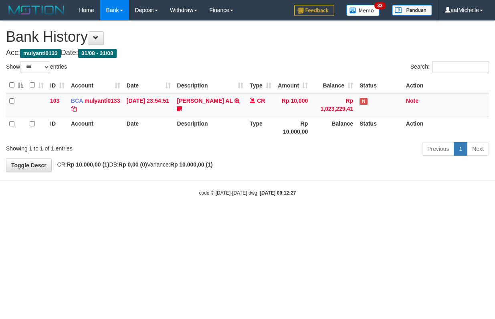 The width and height of the screenshot is (495, 319). I want to click on a: Previous, so click(438, 149).